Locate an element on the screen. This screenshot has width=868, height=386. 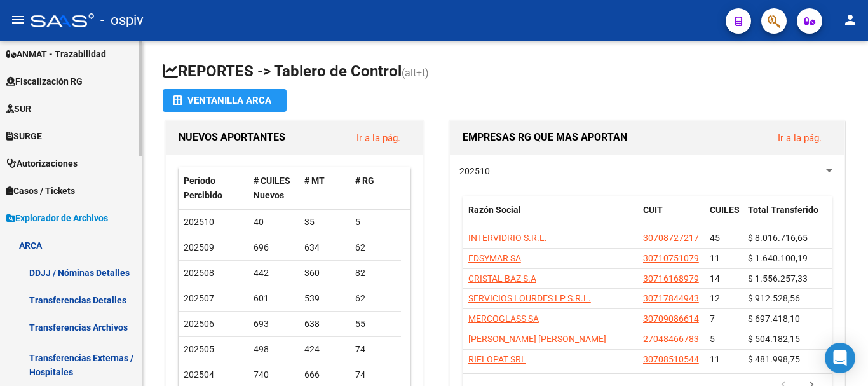
datatable-header-cell: Total Transferido is located at coordinates (787, 217).